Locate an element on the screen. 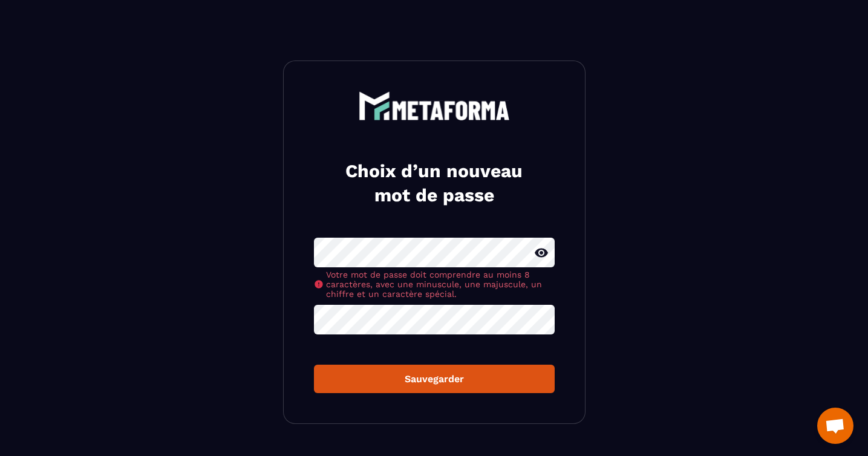 The width and height of the screenshot is (868, 456). img: logo is located at coordinates (434, 106).